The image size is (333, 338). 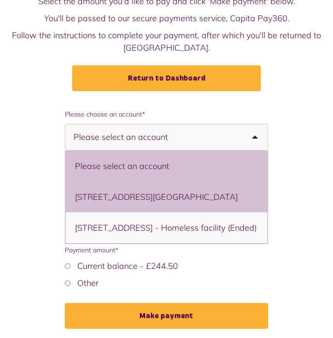 I want to click on p: Follow the instructions to complete your payment, after which you'll be returned to [GEOGRAPHIC_D..., so click(x=167, y=41).